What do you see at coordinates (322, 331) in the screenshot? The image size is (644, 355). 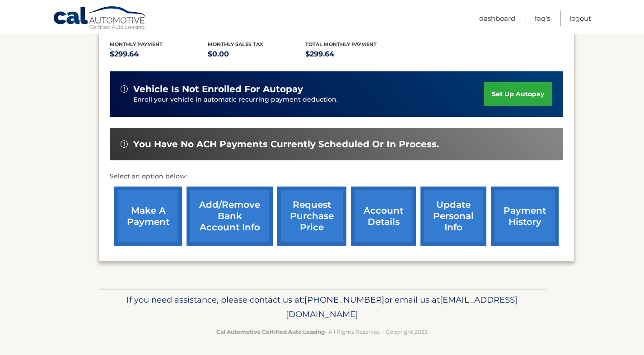 I see `p: - All Rights Reserved - Copyright 2025` at bounding box center [322, 331].